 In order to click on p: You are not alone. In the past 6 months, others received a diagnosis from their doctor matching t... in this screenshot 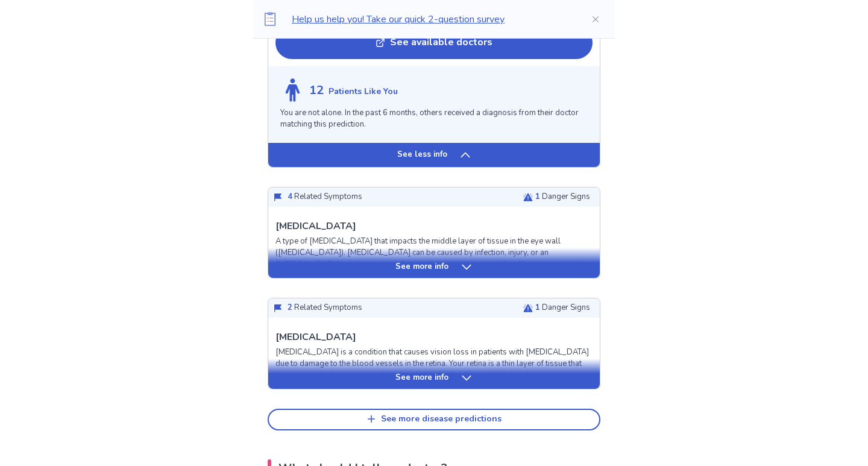, I will do `click(434, 119)`.